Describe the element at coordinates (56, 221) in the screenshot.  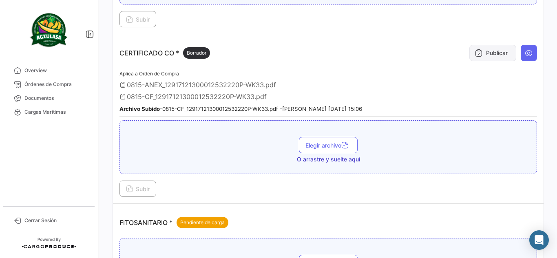
I see `span: Cerrar Sesión` at that location.